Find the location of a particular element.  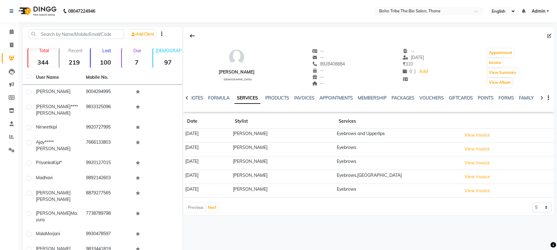

a: Add is located at coordinates (424, 72).